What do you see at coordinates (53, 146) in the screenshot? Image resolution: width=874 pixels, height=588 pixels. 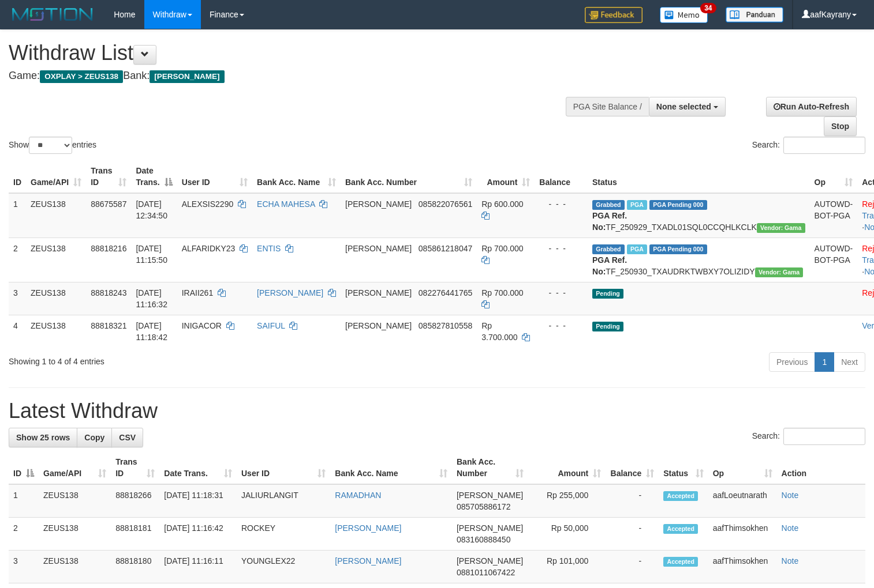 I see `label: Show entries` at bounding box center [53, 146].